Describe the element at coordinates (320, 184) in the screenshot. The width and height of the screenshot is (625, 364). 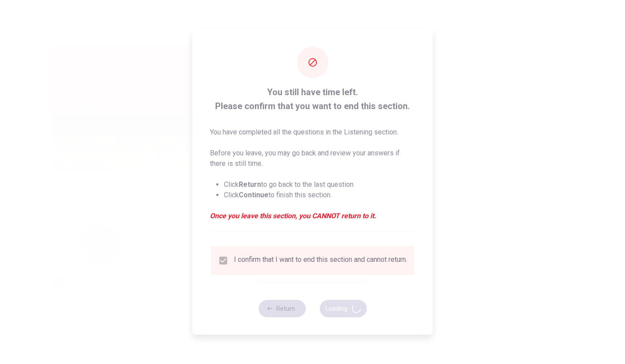
I see `li: Click to go back to the last question` at that location.